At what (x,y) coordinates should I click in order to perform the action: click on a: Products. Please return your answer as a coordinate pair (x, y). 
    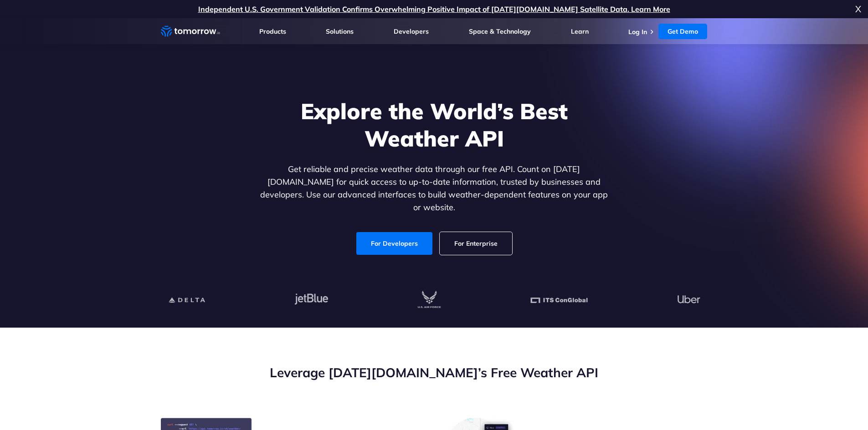
    Looking at the image, I should click on (272, 31).